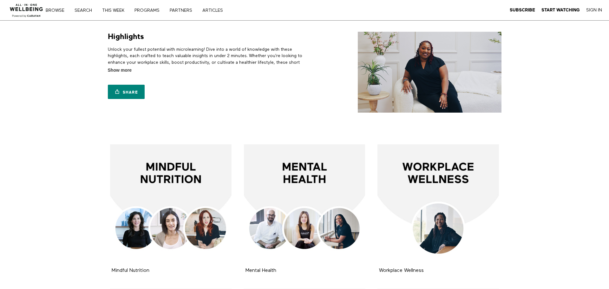 Image resolution: width=609 pixels, height=289 pixels. What do you see at coordinates (261, 271) in the screenshot?
I see `strong: Mental Health` at bounding box center [261, 271].